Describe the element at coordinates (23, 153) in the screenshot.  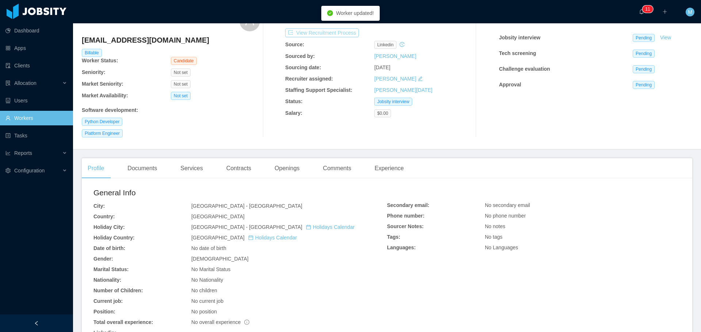
I see `span: Reports` at that location.